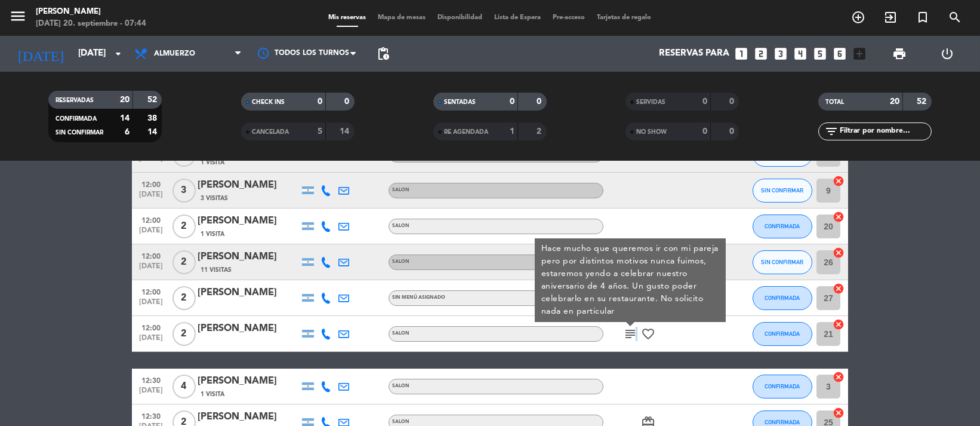 This screenshot has height=426, width=980. What do you see at coordinates (518, 17) in the screenshot?
I see `span: Lista de Espera` at bounding box center [518, 17].